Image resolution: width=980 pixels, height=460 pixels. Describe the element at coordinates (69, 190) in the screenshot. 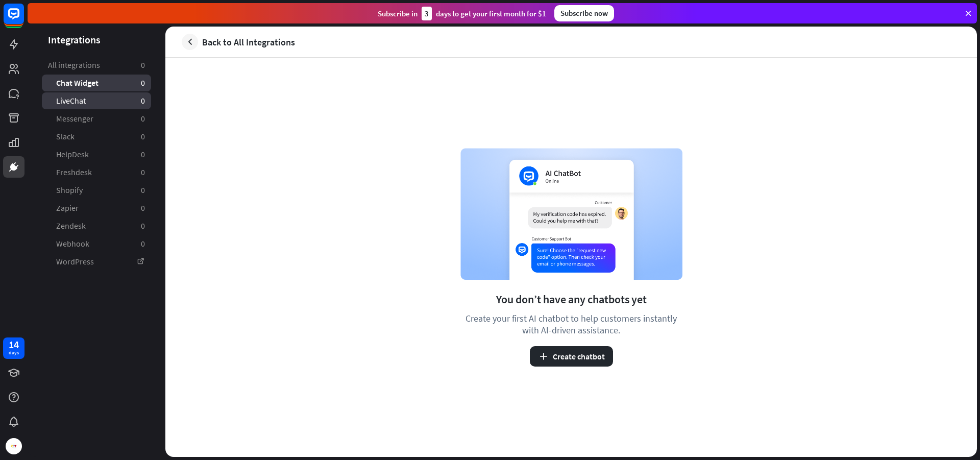

I see `span: Shopify` at that location.